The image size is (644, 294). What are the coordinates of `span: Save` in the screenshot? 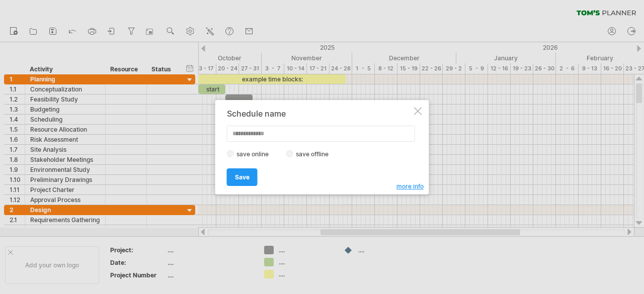 It's located at (242, 177).